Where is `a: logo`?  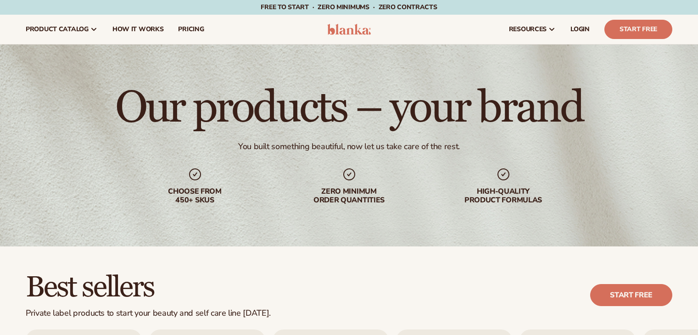
a: logo is located at coordinates (349, 29).